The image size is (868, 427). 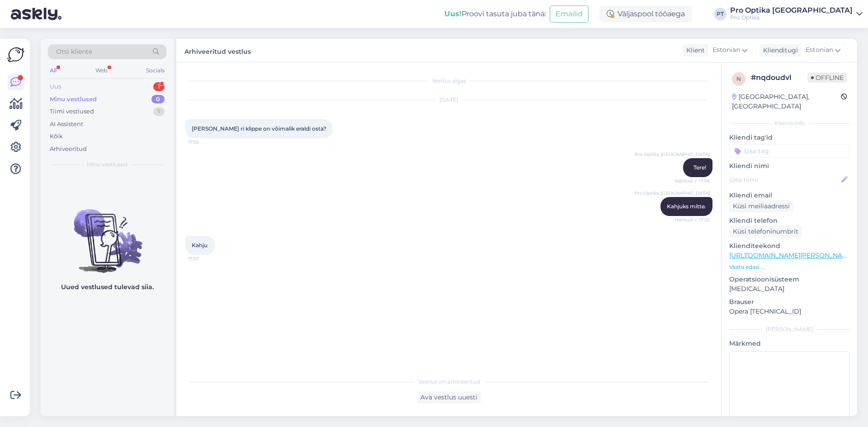 What do you see at coordinates (686, 206) in the screenshot?
I see `span: Kahjuks mitte.` at bounding box center [686, 206].